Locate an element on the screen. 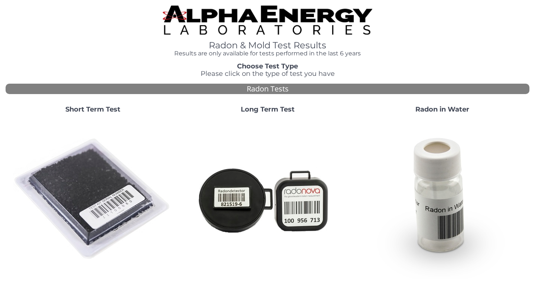  div: Radon Tests is located at coordinates (267, 89).